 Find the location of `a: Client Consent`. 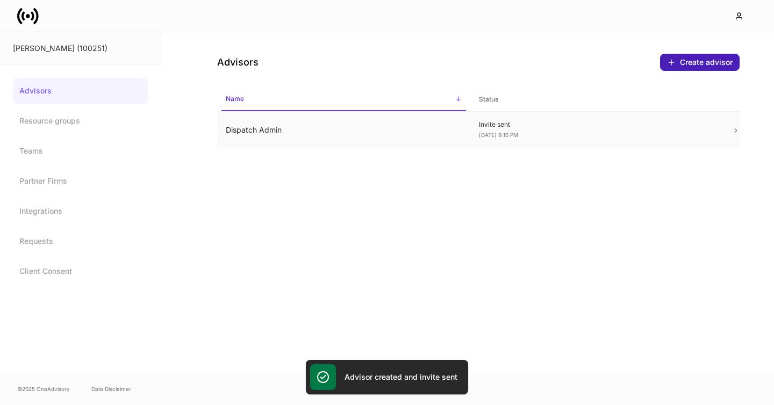

a: Client Consent is located at coordinates (80, 272).